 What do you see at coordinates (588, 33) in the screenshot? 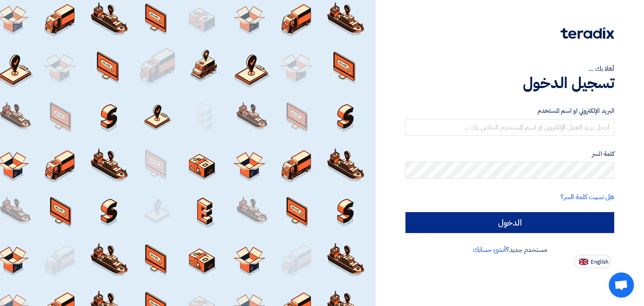
I see `img: Teradix logo` at bounding box center [588, 33].